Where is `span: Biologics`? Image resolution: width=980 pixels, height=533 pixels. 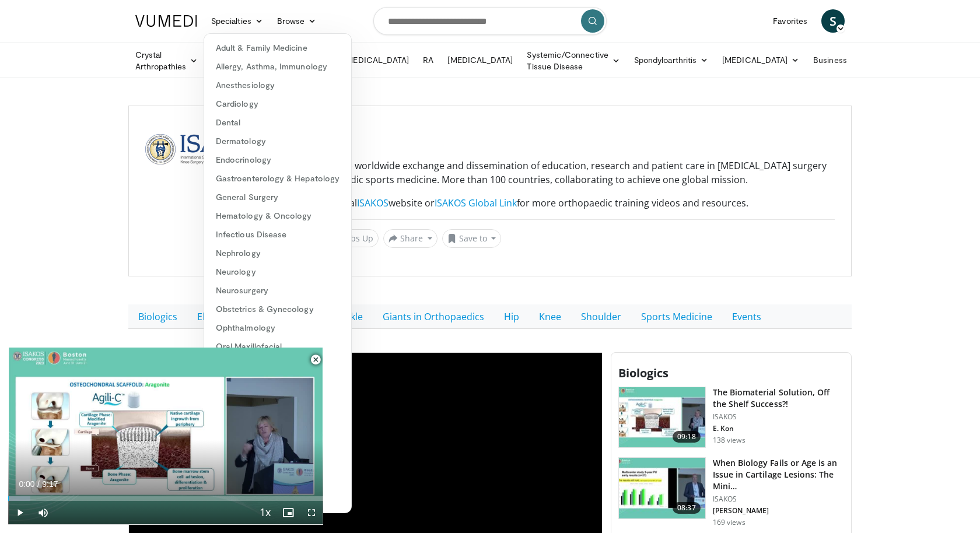
span: Biologics is located at coordinates (644, 373).